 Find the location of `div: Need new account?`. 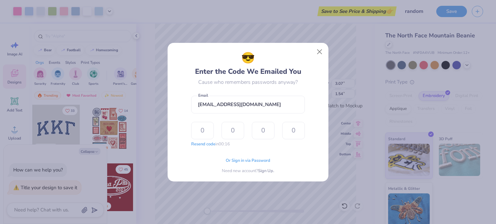

div: Need new account? is located at coordinates (248, 171).